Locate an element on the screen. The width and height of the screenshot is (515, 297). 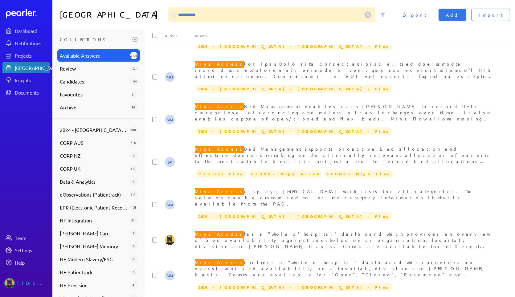
h3: Collections is located at coordinates (95, 39).